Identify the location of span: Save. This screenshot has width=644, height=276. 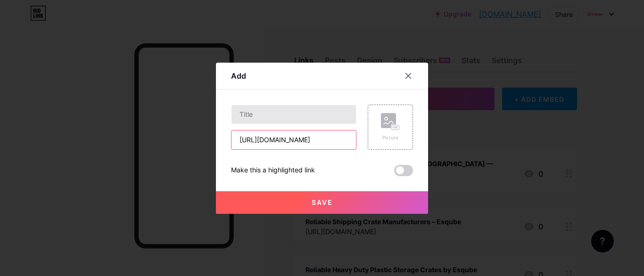
(322, 202).